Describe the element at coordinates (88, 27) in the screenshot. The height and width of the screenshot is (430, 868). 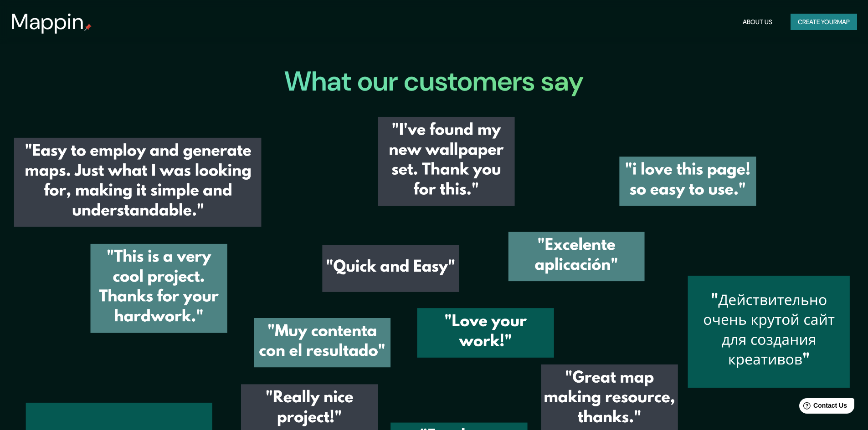
I see `img: mappin-pin` at that location.